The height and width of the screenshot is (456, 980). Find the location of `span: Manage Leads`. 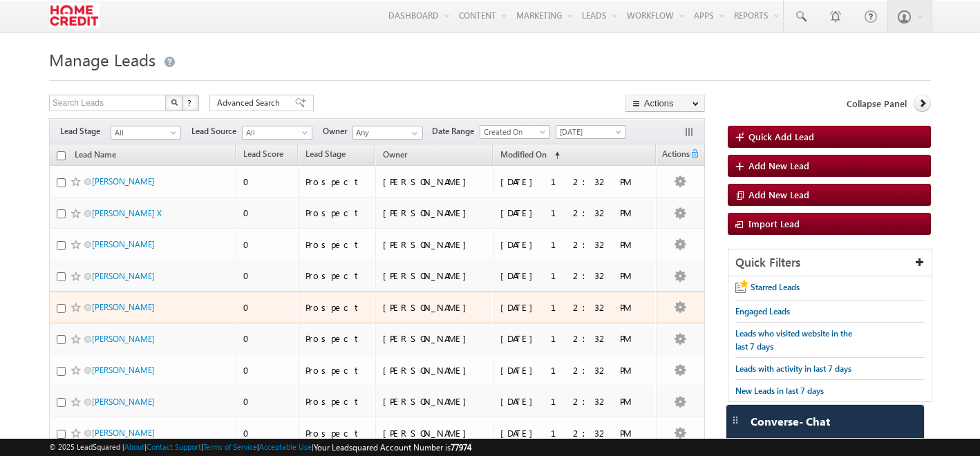

span: Manage Leads is located at coordinates (103, 60).